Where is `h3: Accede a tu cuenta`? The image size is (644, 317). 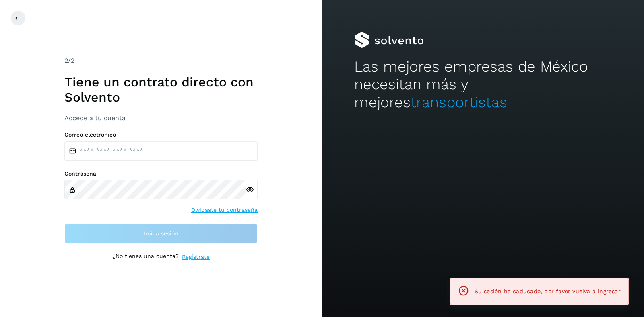
h3: Accede a tu cuenta is located at coordinates (161, 118).